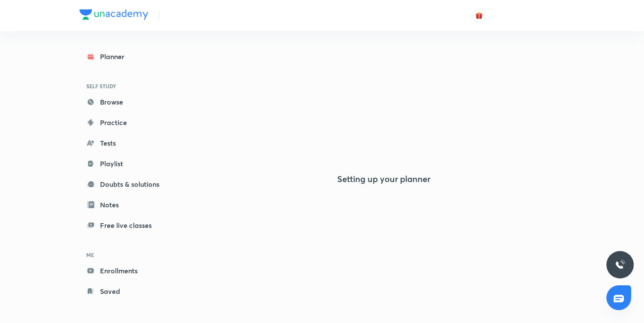  I want to click on a: Free live classes, so click(129, 225).